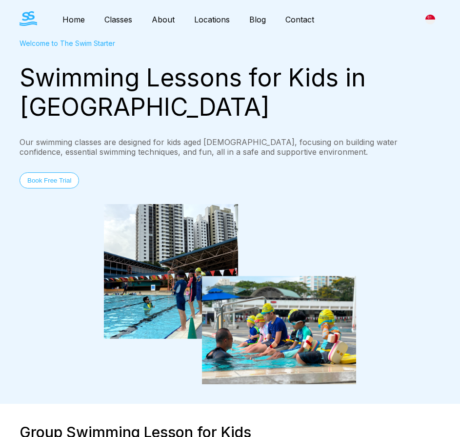  I want to click on img: The Swim Starter Logo, so click(28, 19).